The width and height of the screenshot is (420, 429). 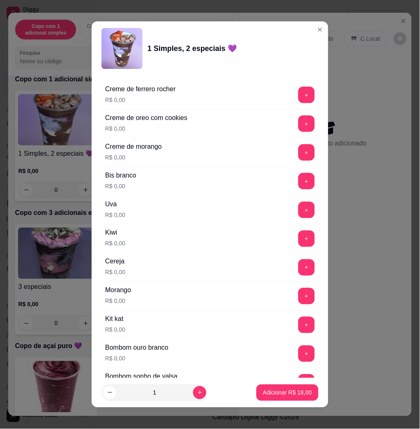 What do you see at coordinates (287, 393) in the screenshot?
I see `button: Adicionar R$ 18,00` at bounding box center [287, 393].